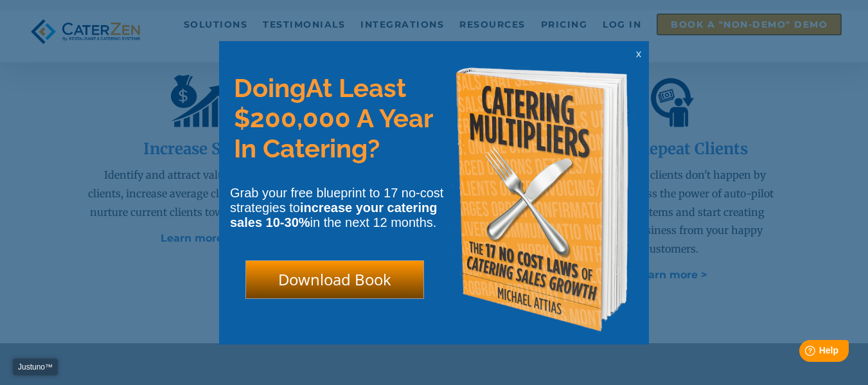 The width and height of the screenshot is (868, 385). What do you see at coordinates (337, 208) in the screenshot?
I see `span: Grab your free blueprint to 17 no-cost strategies to in the next 12 months.` at bounding box center [337, 208].